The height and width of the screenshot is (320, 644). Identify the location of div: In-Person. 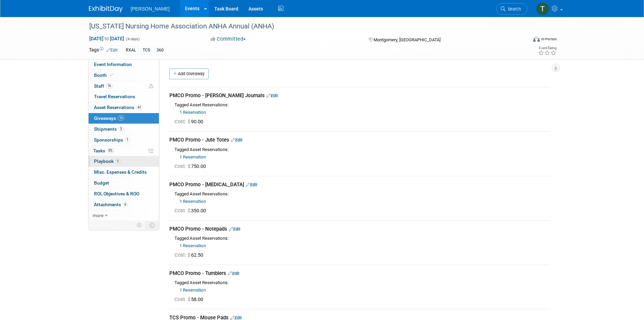
(549, 39).